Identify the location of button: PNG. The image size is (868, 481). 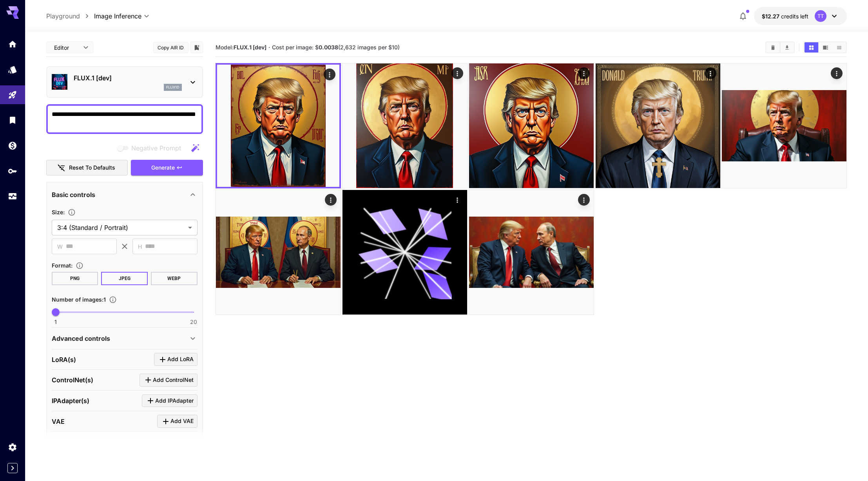
(75, 279).